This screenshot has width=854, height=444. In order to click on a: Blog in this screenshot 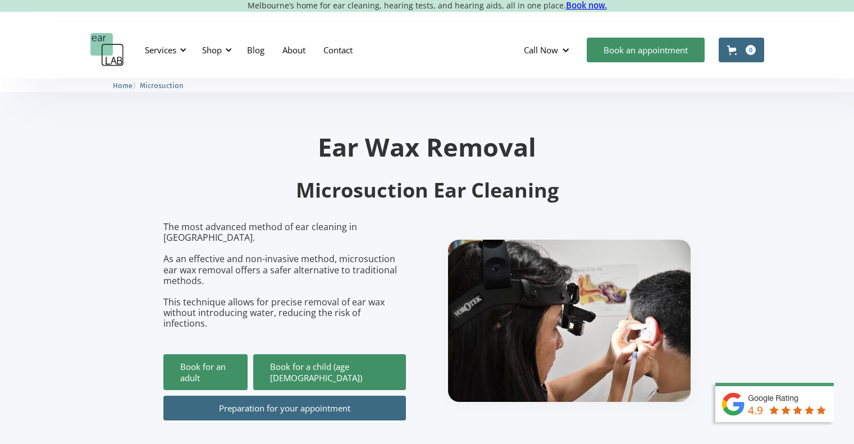, I will do `click(256, 50)`.